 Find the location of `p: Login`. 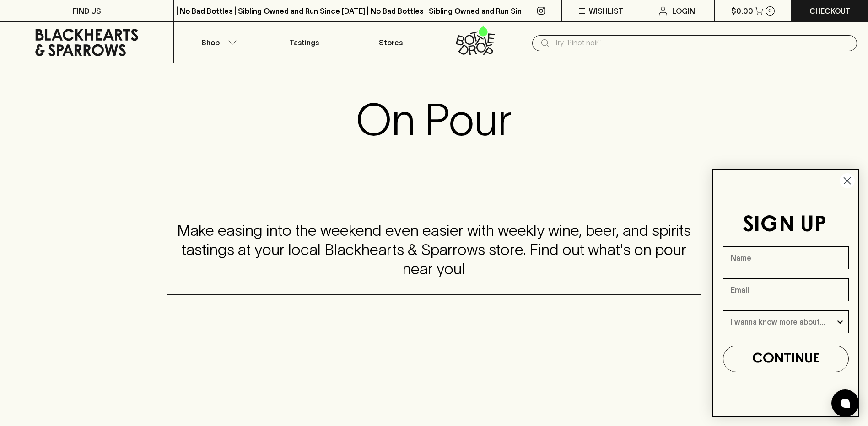

p: Login is located at coordinates (684, 11).